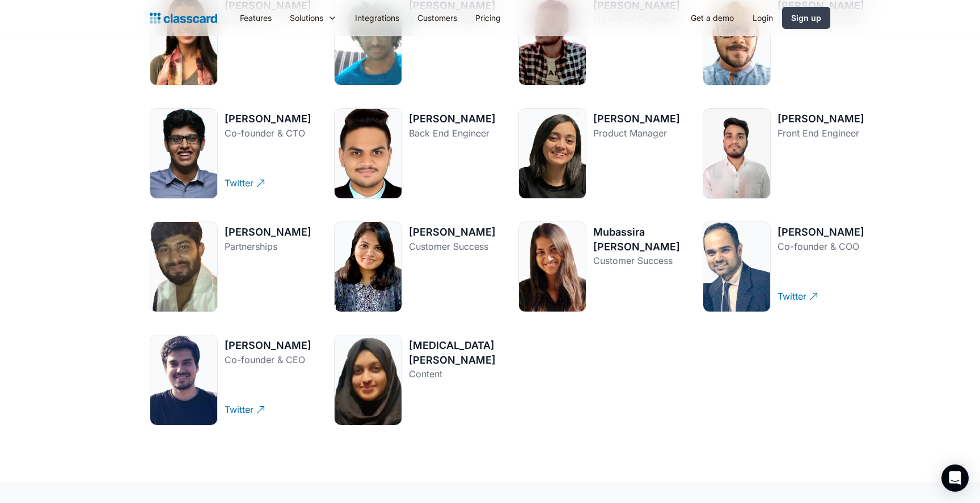 The image size is (980, 503). What do you see at coordinates (183, 18) in the screenshot?
I see `a: Logo` at bounding box center [183, 18].